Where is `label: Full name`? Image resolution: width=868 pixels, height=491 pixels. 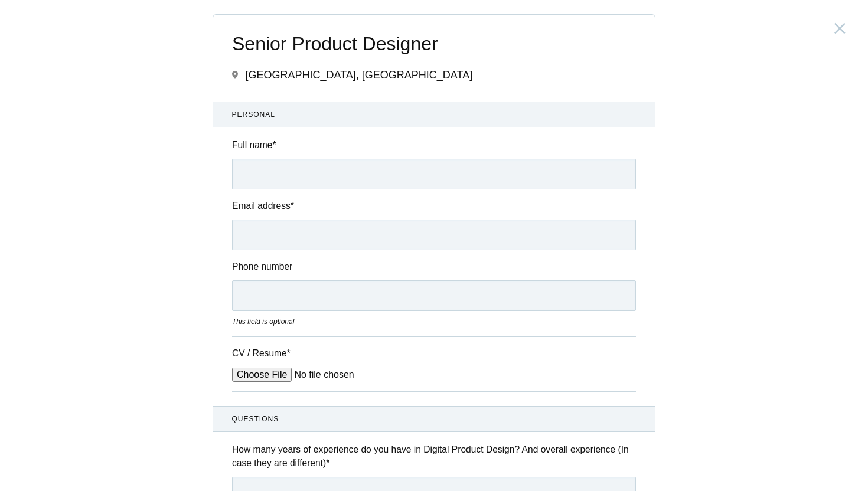
label: Full name is located at coordinates (434, 144).